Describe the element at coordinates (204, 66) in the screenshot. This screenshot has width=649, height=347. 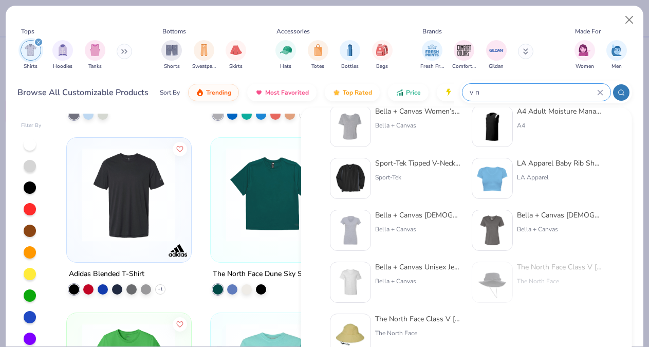
I see `span: Sweatpants` at that location.